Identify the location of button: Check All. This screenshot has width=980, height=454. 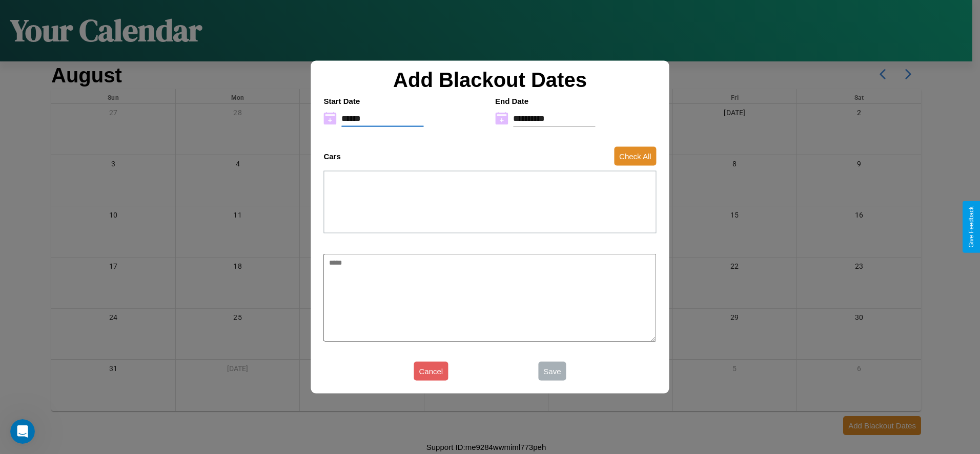
(635, 156).